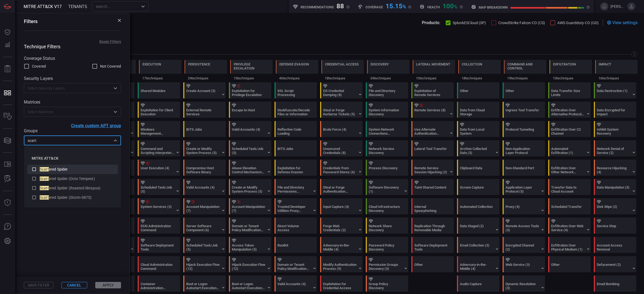  What do you see at coordinates (39, 66) in the screenshot?
I see `span: Covered` at bounding box center [39, 66].